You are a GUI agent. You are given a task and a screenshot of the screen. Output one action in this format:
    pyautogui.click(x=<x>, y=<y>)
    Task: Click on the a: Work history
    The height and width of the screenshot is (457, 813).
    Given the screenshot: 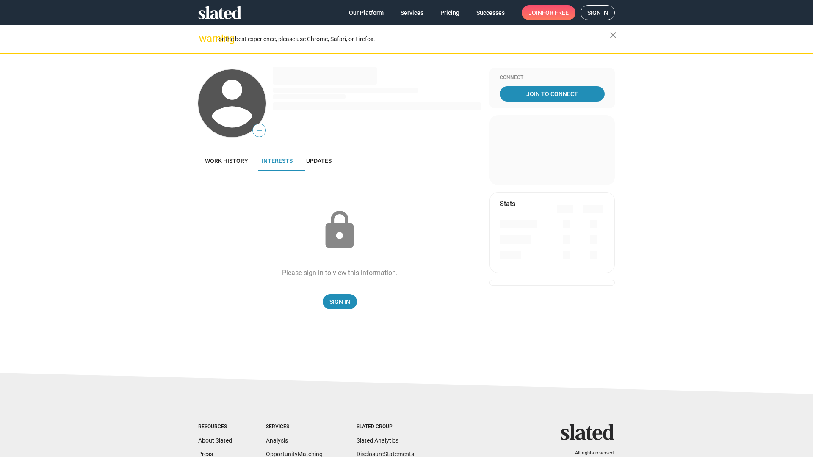 What is the action you would take?
    pyautogui.click(x=226, y=161)
    